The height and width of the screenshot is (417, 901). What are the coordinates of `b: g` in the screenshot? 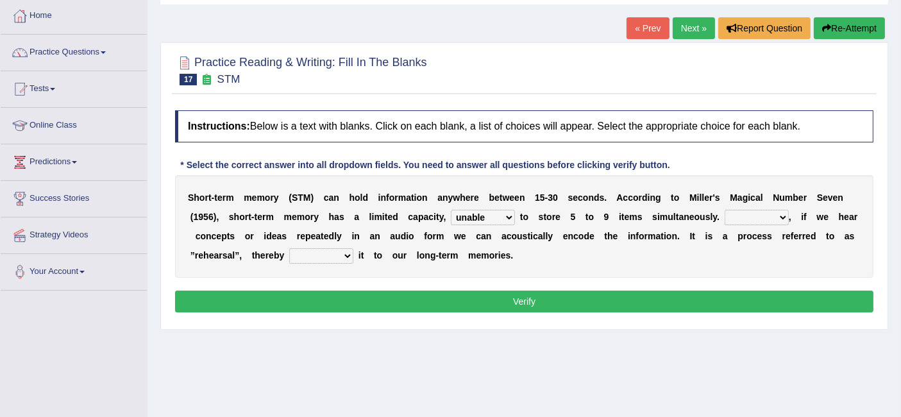 It's located at (658, 198).